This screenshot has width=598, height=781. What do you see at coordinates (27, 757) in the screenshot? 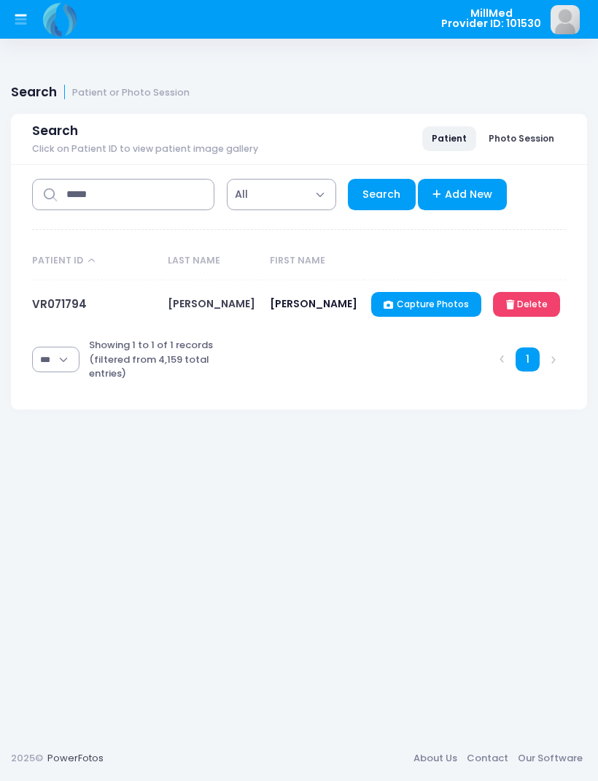
I see `span: 2025©` at bounding box center [27, 757].